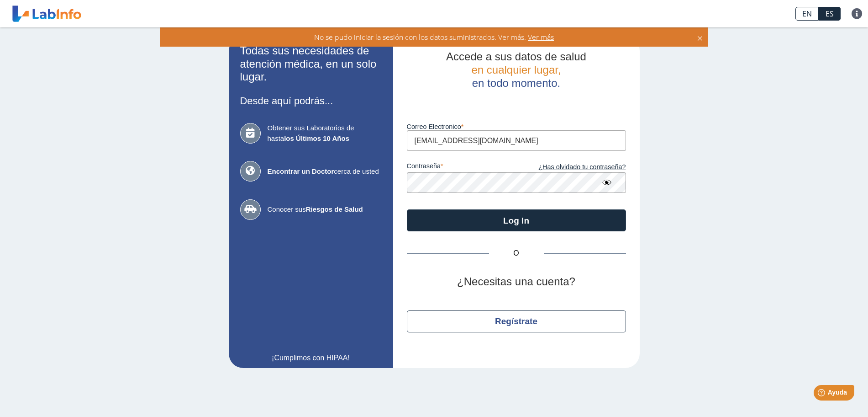 This screenshot has height=417, width=868. What do you see at coordinates (325, 171) in the screenshot?
I see `span: cerca de usted` at bounding box center [325, 171].